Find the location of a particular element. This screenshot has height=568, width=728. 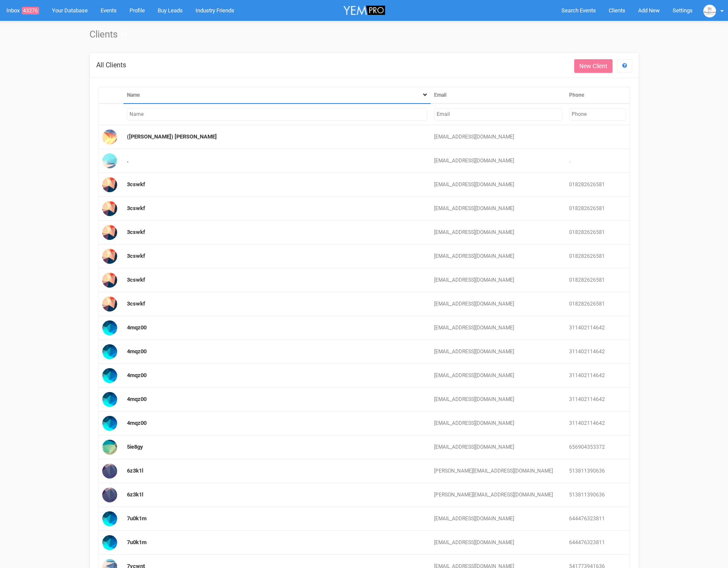

th: Phone: activate to sort column ascending is located at coordinates (597, 95).